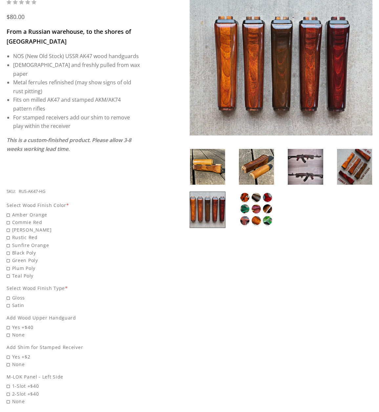  Describe the element at coordinates (73, 222) in the screenshot. I see `span: Commie Red` at that location.